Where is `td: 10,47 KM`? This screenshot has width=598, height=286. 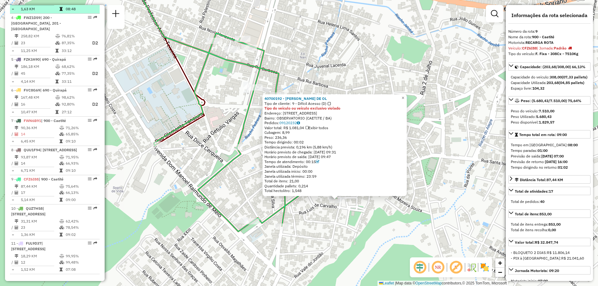
td: 10,47 KM is located at coordinates (38, 112).